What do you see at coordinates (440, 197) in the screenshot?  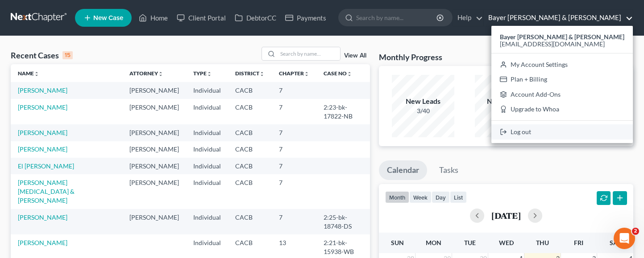 I see `button: day` at bounding box center [440, 197].